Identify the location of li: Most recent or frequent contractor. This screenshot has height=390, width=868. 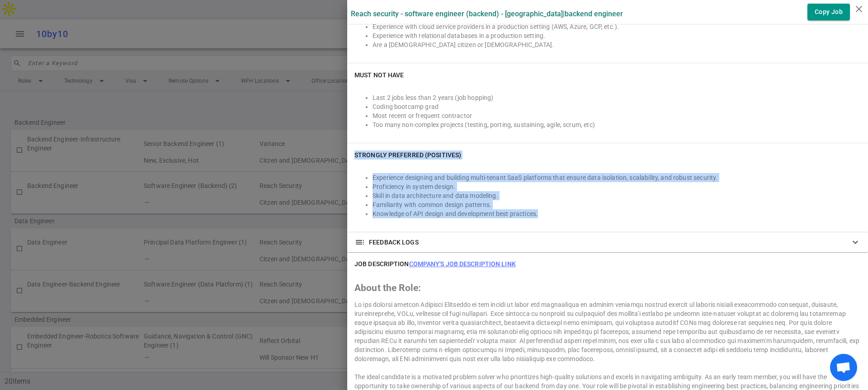
(616, 116).